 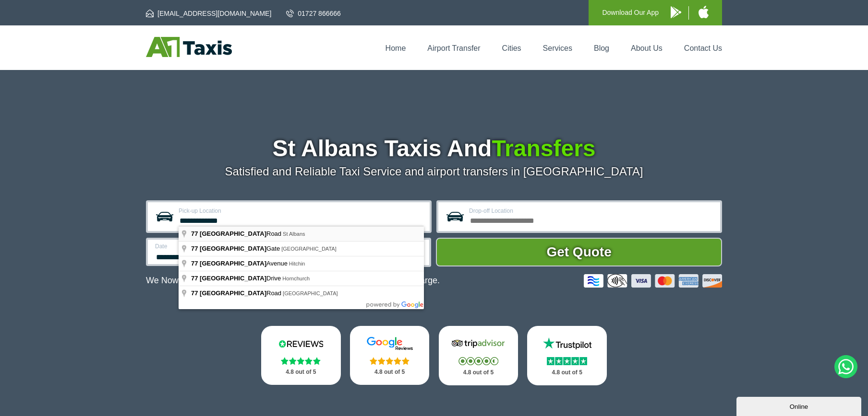 I want to click on span: Gate, so click(x=236, y=248).